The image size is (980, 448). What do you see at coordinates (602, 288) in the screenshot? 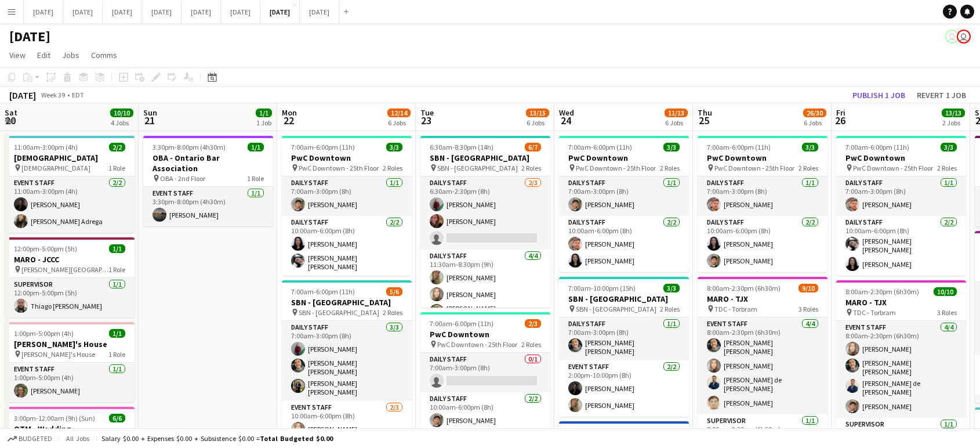
I see `span: 7:00am-10:00pm (15h)` at bounding box center [602, 288].